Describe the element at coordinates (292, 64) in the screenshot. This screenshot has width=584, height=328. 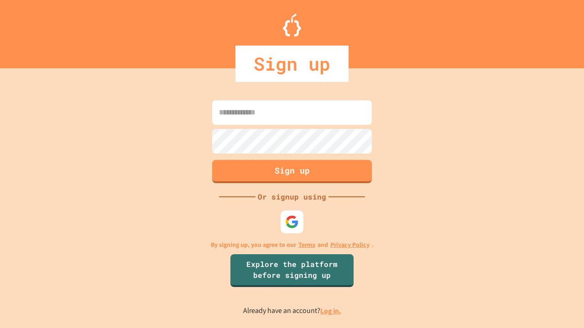
I see `div: Sign up` at that location.